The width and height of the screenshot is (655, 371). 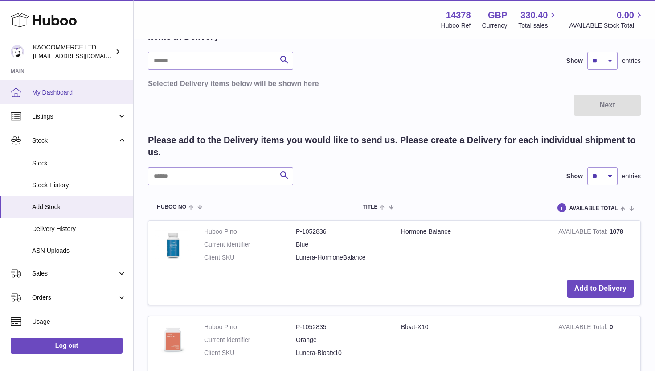 I want to click on span: Huboo no, so click(x=172, y=207).